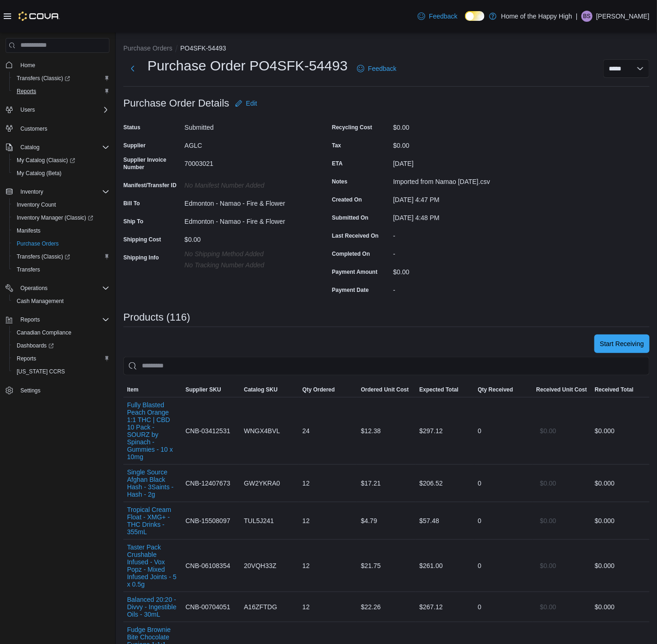 The height and width of the screenshot is (644, 657). I want to click on h1: Purchase Order PO4SFK-54493, so click(248, 66).